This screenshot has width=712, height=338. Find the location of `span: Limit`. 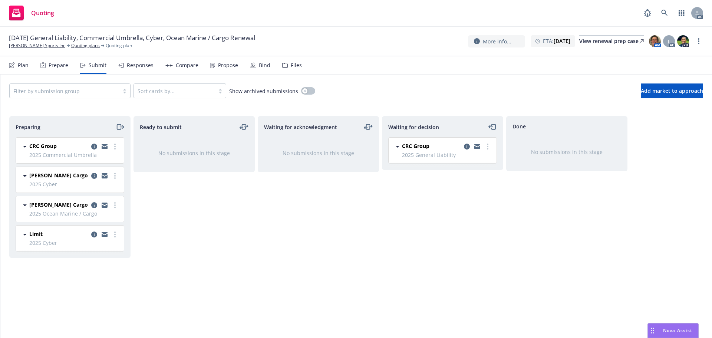

span: Limit is located at coordinates (36, 234).